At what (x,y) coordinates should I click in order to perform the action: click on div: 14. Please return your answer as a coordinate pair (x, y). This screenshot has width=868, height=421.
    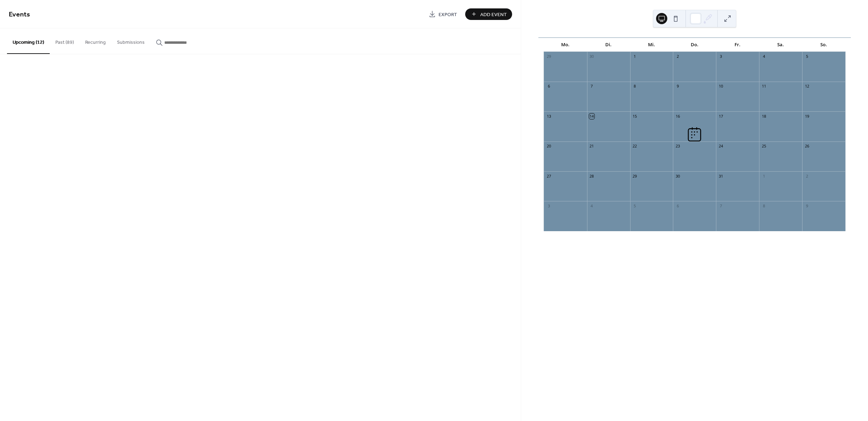
    Looking at the image, I should click on (591, 116).